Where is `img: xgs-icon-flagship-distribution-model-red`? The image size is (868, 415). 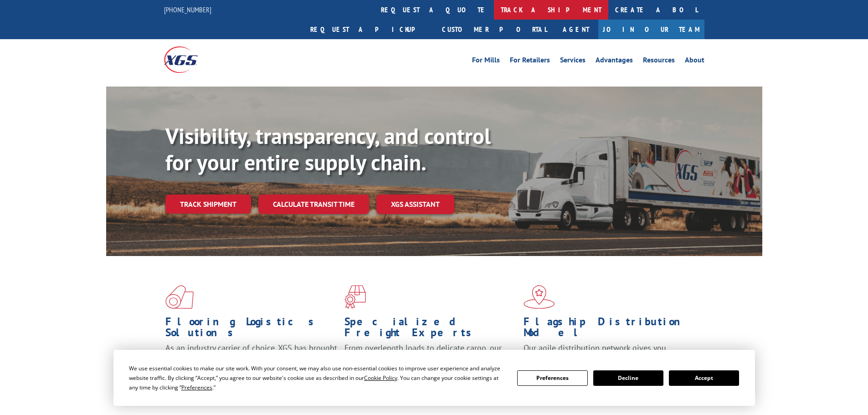 img: xgs-icon-flagship-distribution-model-red is located at coordinates (539, 297).